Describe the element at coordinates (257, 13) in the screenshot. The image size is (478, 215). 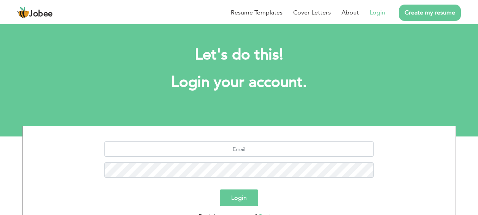
I see `a: Resume Templates` at that location.